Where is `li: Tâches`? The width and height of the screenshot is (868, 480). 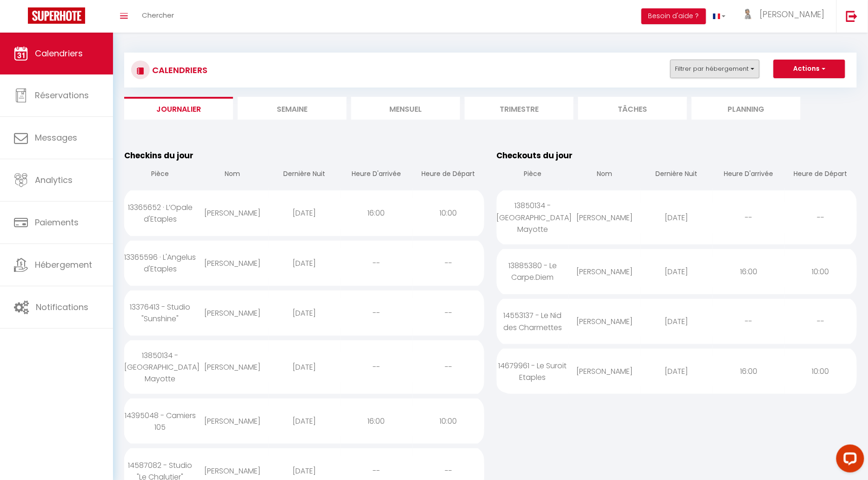
li: Tâches is located at coordinates (633, 108).